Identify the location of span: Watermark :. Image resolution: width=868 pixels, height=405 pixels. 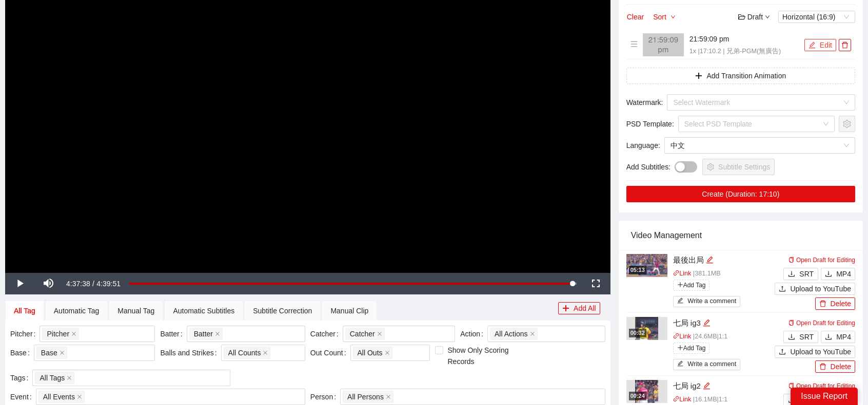
(645, 103).